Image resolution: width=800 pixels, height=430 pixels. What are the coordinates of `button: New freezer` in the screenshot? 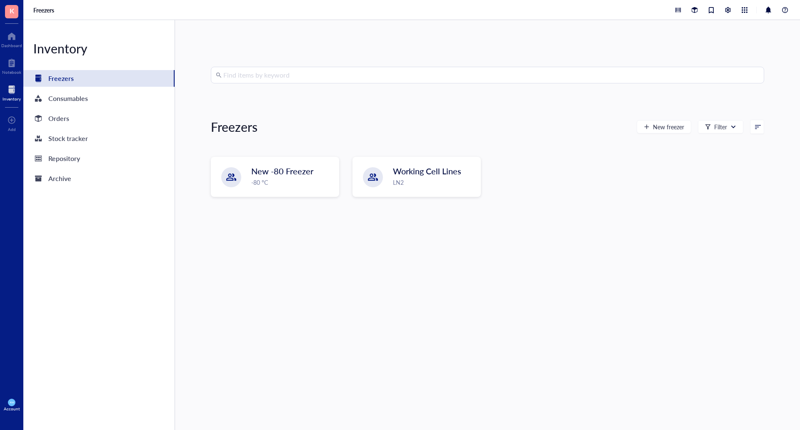 It's located at (664, 127).